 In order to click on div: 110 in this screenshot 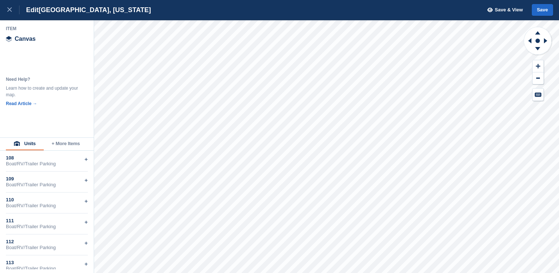, I will do `click(47, 200)`.